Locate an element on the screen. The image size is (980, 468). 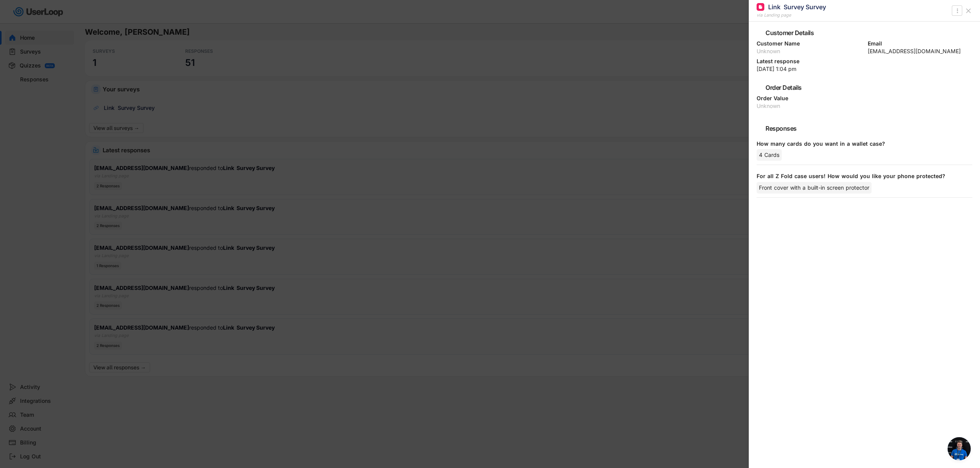
div: Open chat is located at coordinates (959, 448).